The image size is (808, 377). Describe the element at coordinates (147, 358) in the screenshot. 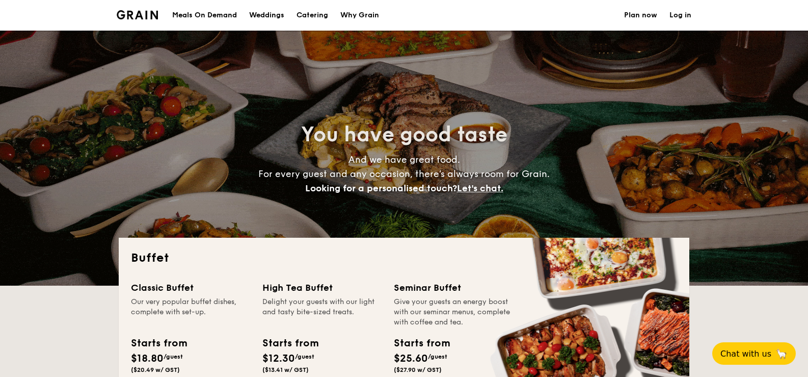

I see `span: $18.80` at that location.